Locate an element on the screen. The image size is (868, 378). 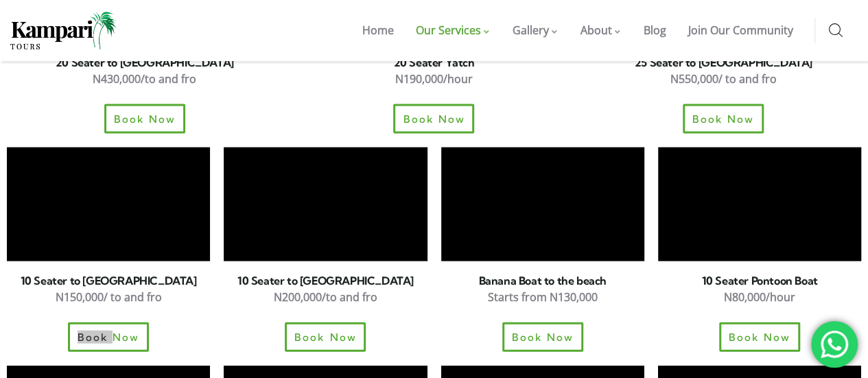
h6: Banana Boat to the beach is located at coordinates (543, 280).